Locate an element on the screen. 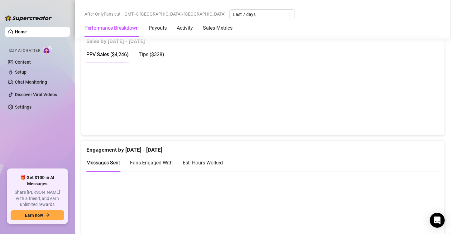 Image resolution: width=451 pixels, height=234 pixels. div: Payouts is located at coordinates (158, 28).